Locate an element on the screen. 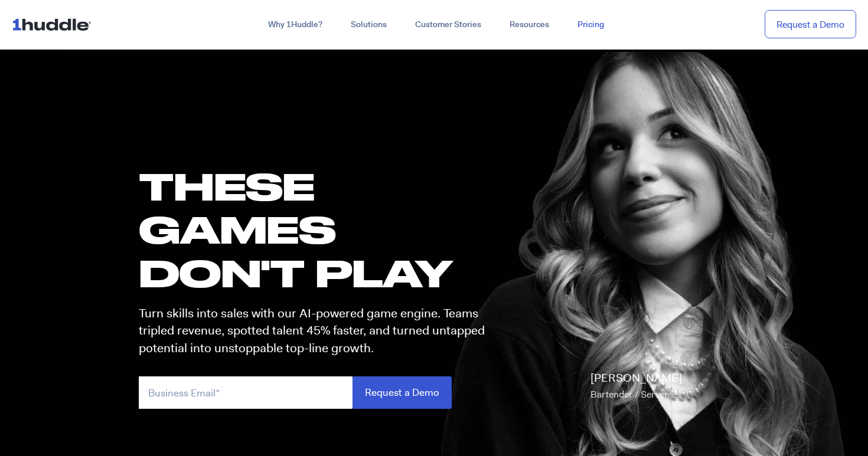  a: Resources is located at coordinates (529, 24).